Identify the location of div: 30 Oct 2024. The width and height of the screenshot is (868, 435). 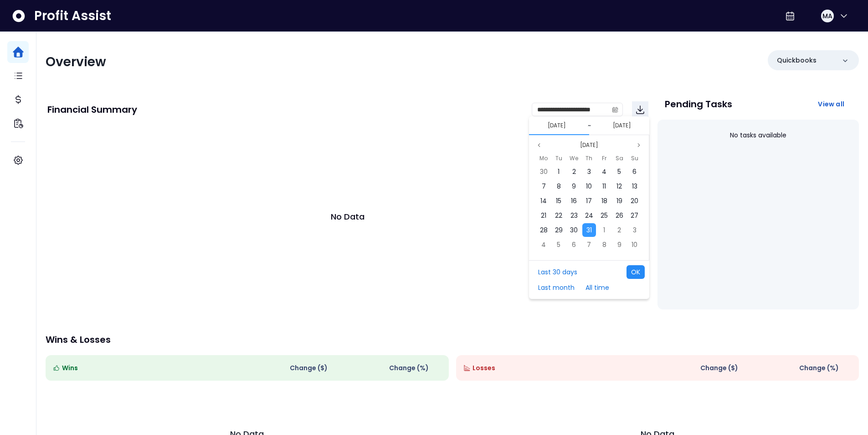
(574, 230).